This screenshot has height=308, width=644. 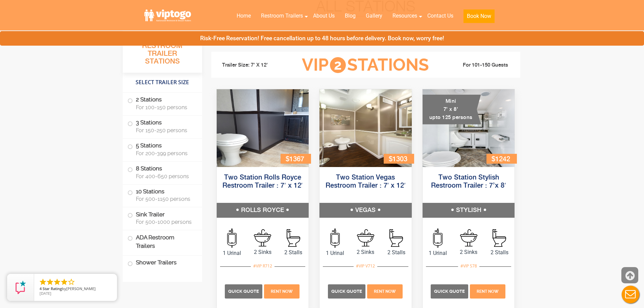 I want to click on span: by, so click(x=75, y=289).